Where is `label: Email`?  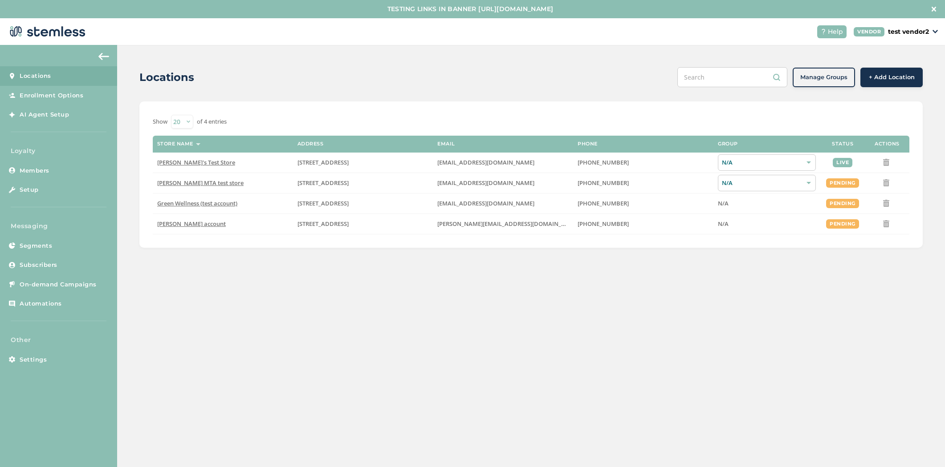 label: Email is located at coordinates (446, 144).